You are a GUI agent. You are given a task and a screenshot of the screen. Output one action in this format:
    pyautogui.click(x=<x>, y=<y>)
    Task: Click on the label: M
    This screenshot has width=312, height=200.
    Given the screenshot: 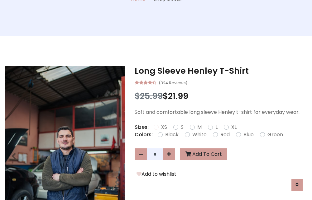 What is the action you would take?
    pyautogui.click(x=199, y=127)
    